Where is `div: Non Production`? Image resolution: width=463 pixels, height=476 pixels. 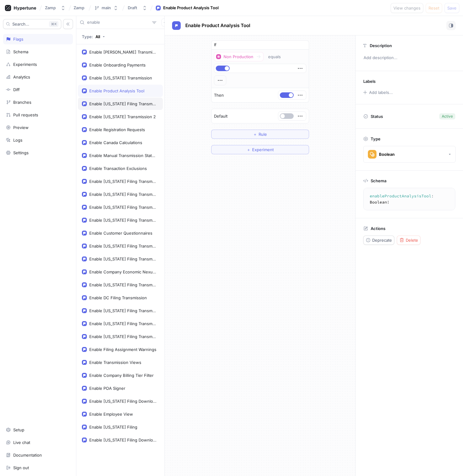
div: Non Production is located at coordinates (238, 57).